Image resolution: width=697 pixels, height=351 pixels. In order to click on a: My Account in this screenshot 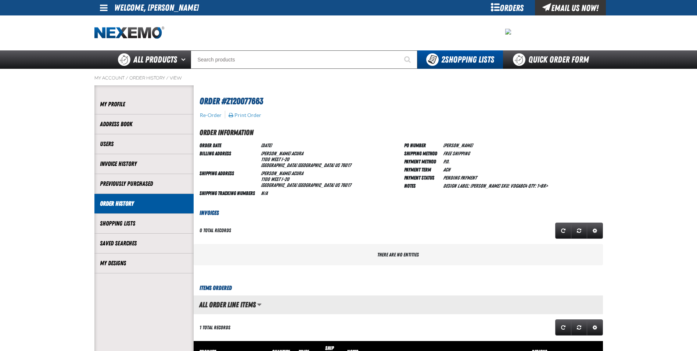, I will do `click(110, 78)`.